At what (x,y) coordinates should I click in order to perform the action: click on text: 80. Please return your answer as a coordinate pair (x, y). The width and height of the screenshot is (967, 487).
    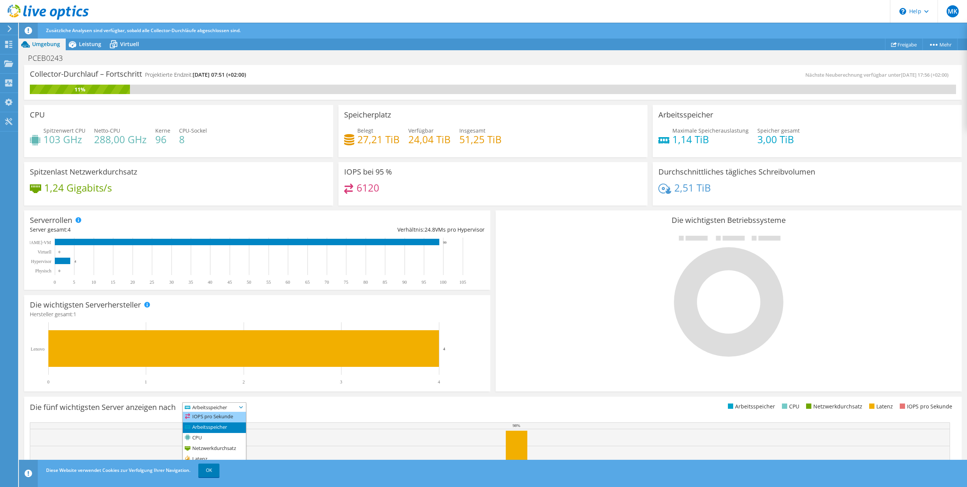
    Looking at the image, I should click on (366, 282).